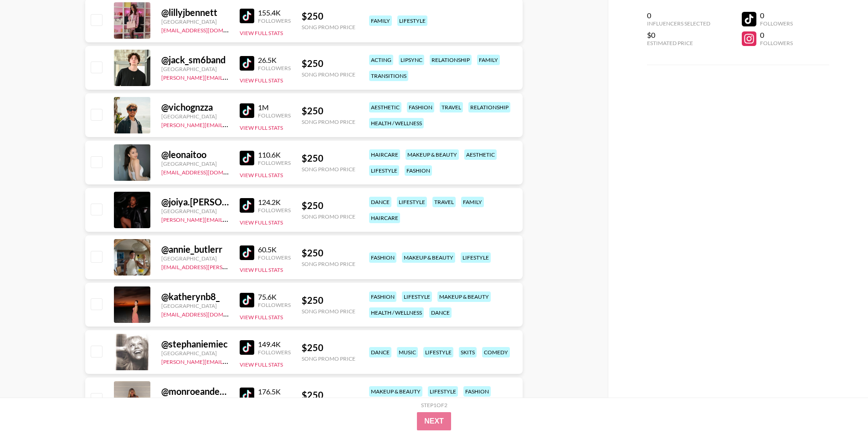 The width and height of the screenshot is (868, 434). What do you see at coordinates (274, 107) in the screenshot?
I see `div: 1M` at bounding box center [274, 107].